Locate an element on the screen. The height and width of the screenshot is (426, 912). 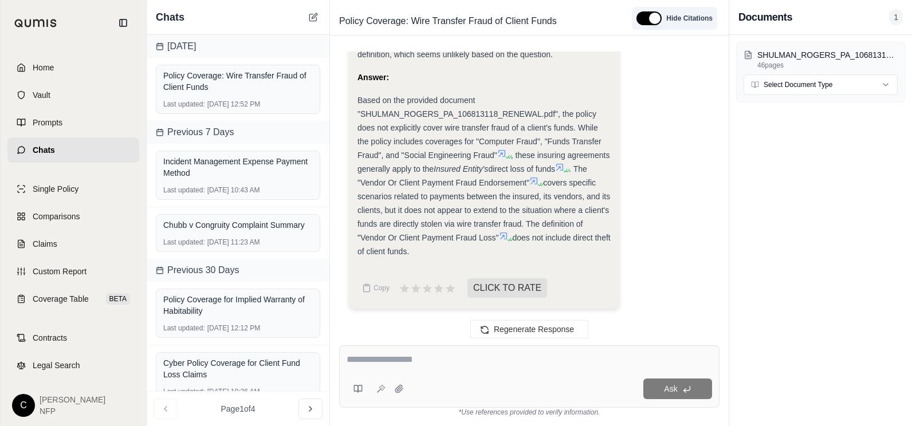
button: Ask is located at coordinates (678, 389).